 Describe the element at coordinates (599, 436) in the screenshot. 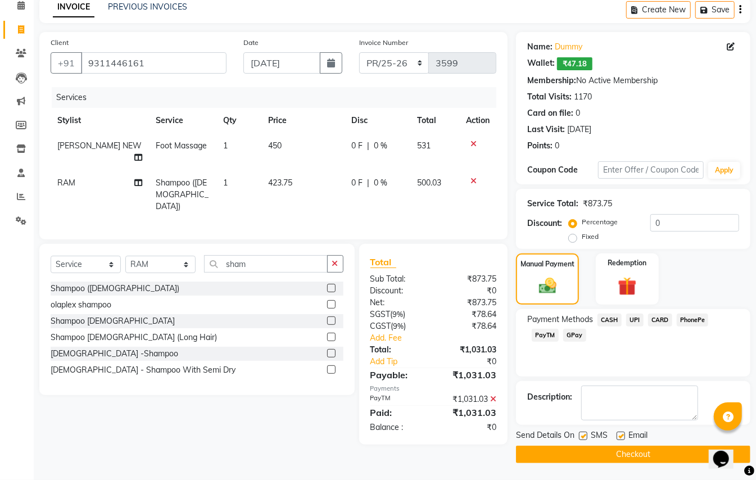

I see `span: SMS` at that location.